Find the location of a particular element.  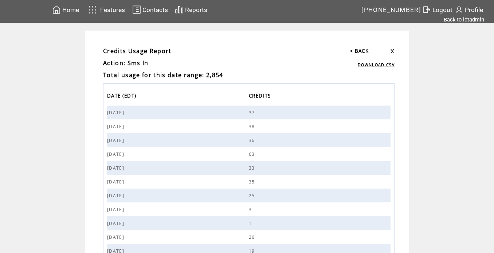

a: CREDITS is located at coordinates (261, 96).